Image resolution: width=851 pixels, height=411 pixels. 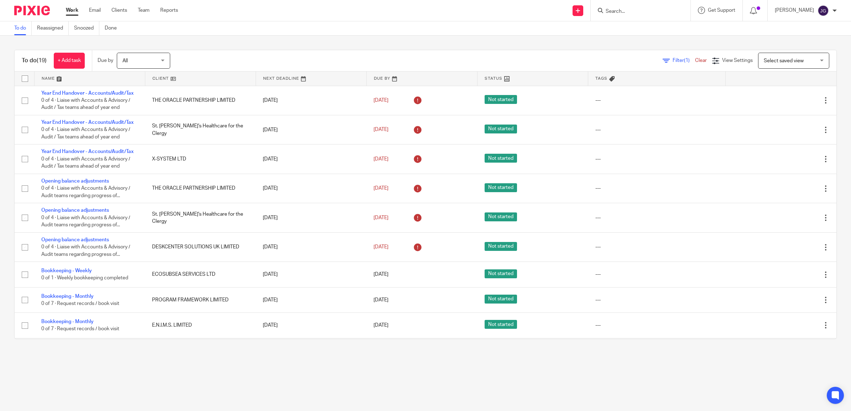 I want to click on a: Email, so click(x=95, y=10).